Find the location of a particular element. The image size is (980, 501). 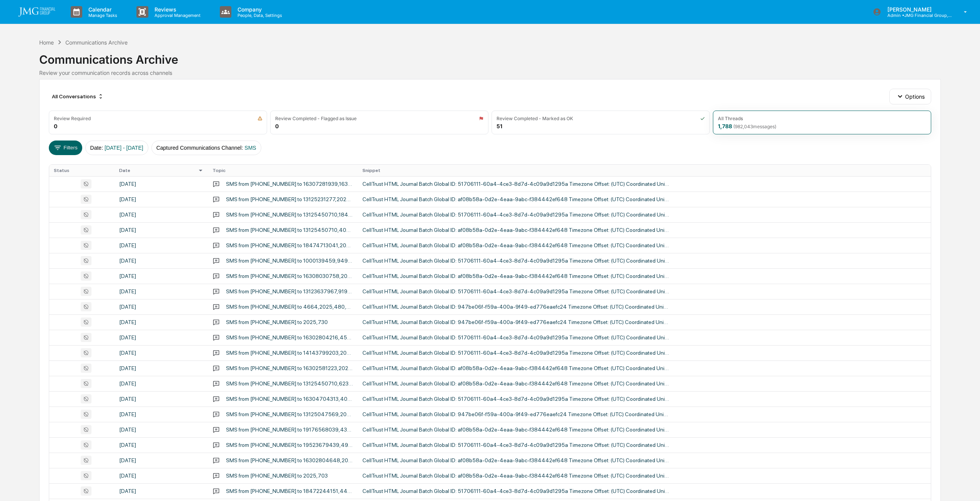

div: Home is located at coordinates (47, 42).